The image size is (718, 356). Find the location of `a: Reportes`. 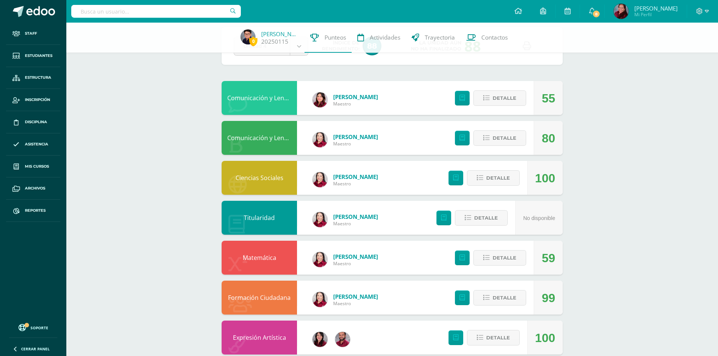

a: Reportes is located at coordinates (33, 211).